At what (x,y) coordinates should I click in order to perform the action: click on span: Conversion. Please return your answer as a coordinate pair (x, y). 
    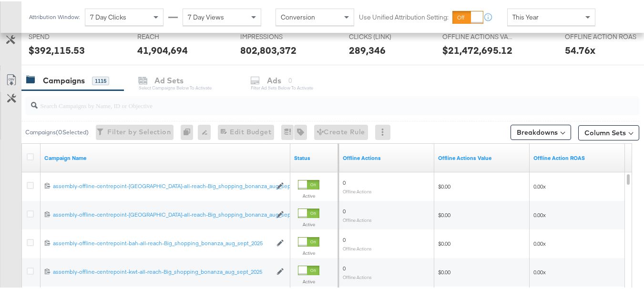
    Looking at the image, I should click on (298, 16).